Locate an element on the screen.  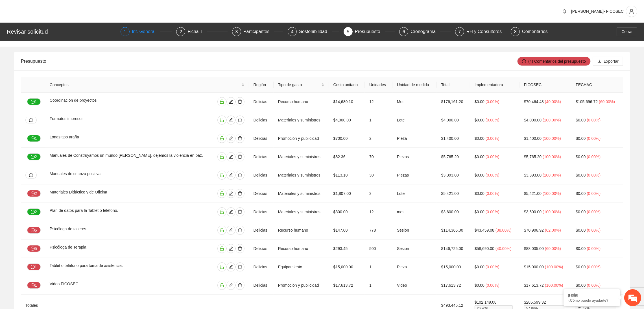
span: 3 is located at coordinates (236, 32).